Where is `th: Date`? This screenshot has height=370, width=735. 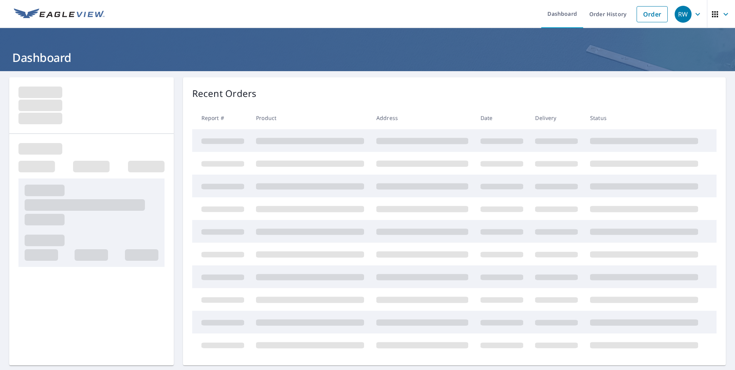 th: Date is located at coordinates (502, 118).